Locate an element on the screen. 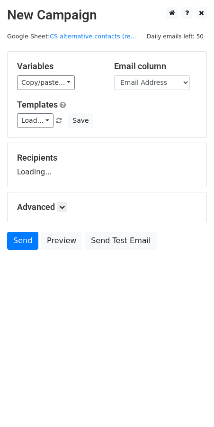 The height and width of the screenshot is (427, 214). h5: Variables is located at coordinates (58, 66).